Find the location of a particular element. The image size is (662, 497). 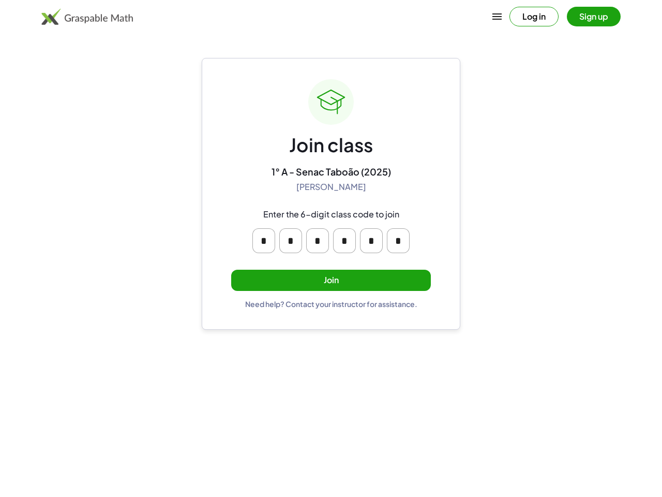

button: Sign up is located at coordinates (594, 17).